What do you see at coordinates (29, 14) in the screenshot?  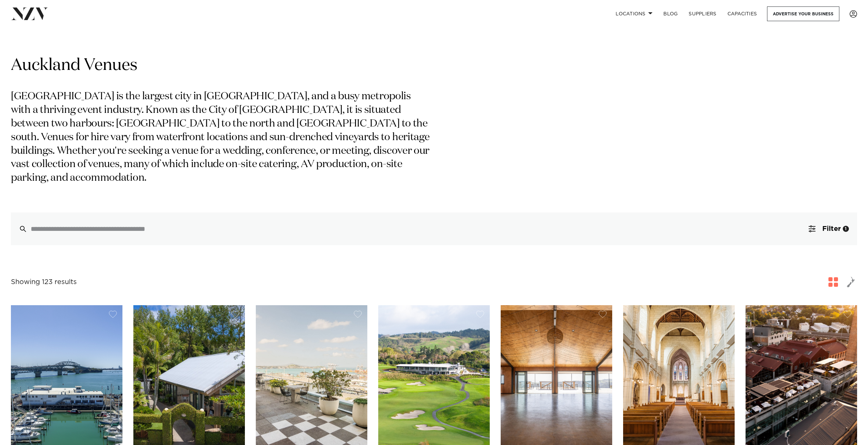 I see `img: nzv-logo.png` at bounding box center [29, 14].